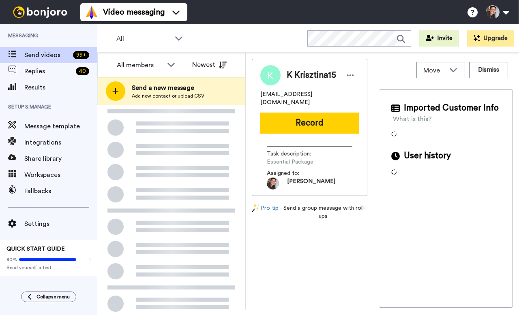  I want to click on span: Assigned to:, so click(295, 173).